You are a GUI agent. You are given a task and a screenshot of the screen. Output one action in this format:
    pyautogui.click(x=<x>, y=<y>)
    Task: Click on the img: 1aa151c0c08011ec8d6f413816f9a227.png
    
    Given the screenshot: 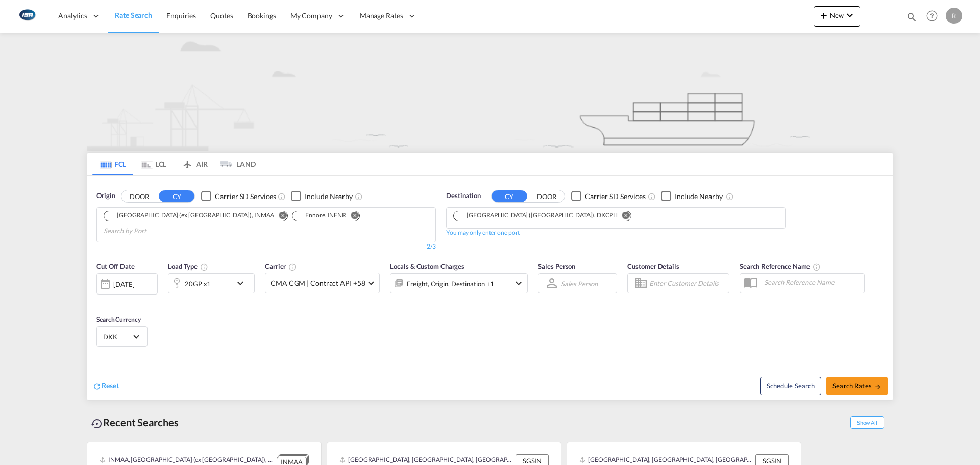 What is the action you would take?
    pyautogui.click(x=27, y=16)
    